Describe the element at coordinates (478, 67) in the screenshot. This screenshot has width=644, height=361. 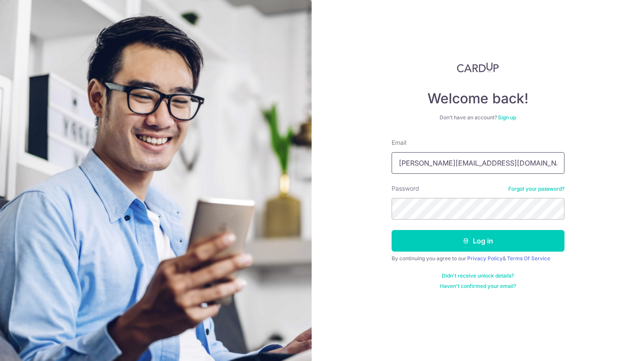
I see `img: CardUp Logo` at that location.